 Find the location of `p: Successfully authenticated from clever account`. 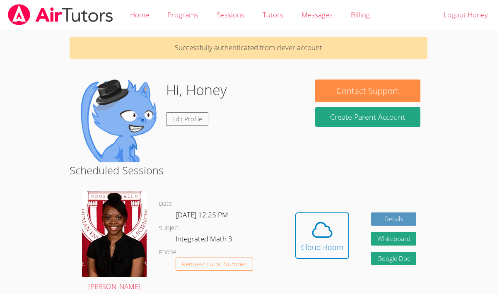

p: Successfully authenticated from clever account is located at coordinates (248, 48).